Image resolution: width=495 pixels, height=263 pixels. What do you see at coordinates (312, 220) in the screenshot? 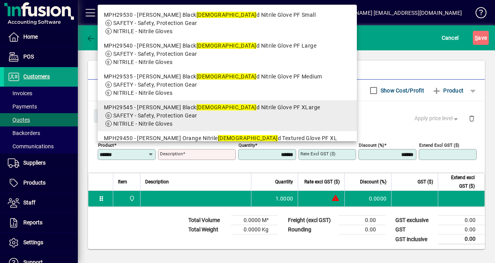
I see `td: Freight (excl GST)` at bounding box center [312, 220].